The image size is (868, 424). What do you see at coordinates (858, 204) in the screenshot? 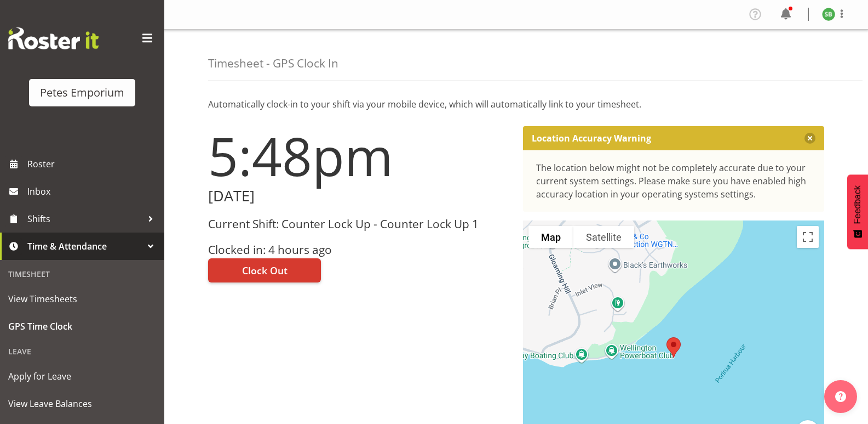
I see `span: Feedback` at bounding box center [858, 204].